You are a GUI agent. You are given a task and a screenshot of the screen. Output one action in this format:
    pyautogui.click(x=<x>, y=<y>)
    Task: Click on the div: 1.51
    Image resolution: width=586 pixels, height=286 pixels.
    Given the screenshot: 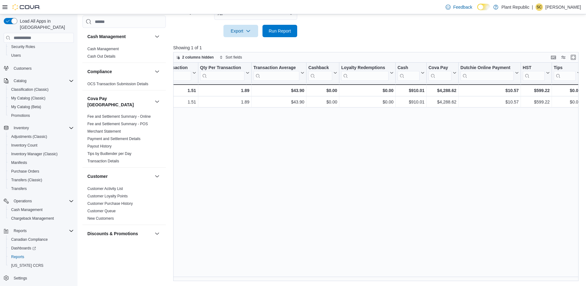 What is the action you would take?
    pyautogui.click(x=169, y=102)
    